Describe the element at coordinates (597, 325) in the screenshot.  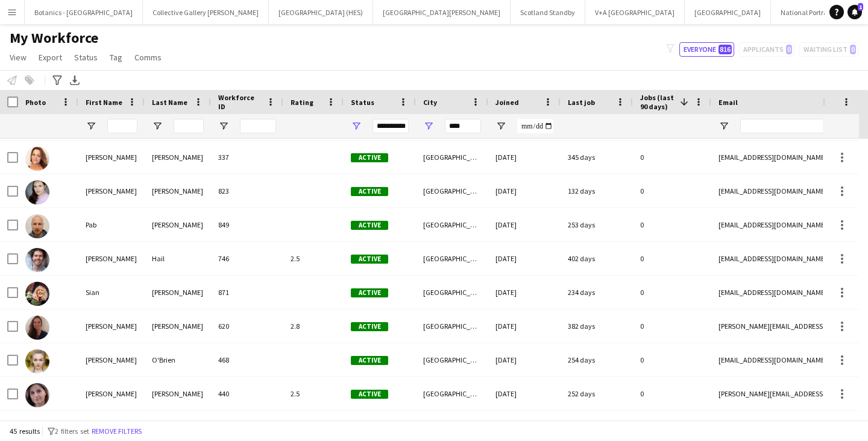
I see `div: 382 days` at that location.